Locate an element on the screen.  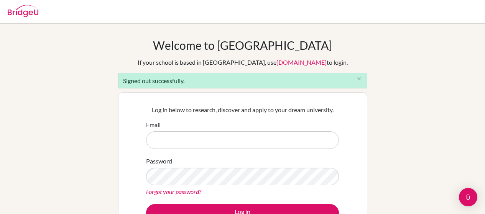
label: Email is located at coordinates (153, 125).